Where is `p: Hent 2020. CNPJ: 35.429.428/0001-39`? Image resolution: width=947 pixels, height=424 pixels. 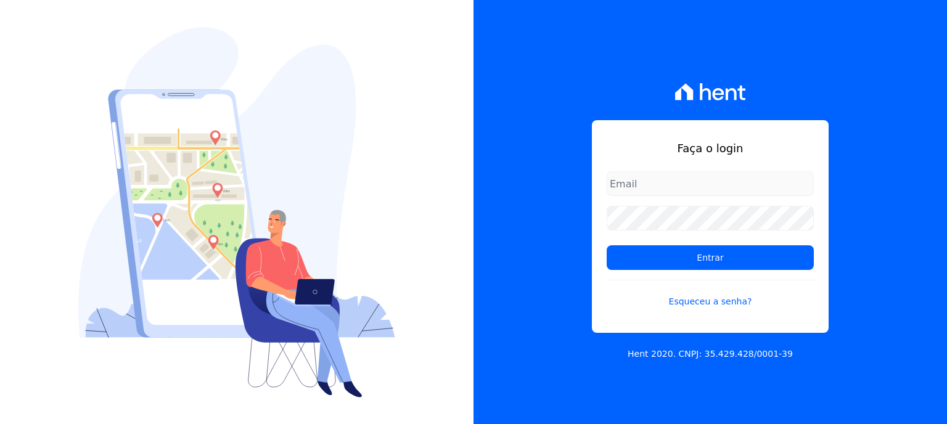
p: Hent 2020. CNPJ: 35.429.428/0001-39 is located at coordinates (710, 354).